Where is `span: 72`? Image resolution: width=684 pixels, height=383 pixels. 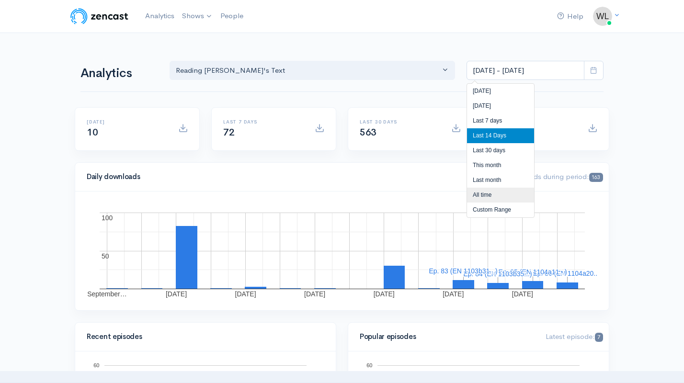 span: 72 is located at coordinates (228, 132).